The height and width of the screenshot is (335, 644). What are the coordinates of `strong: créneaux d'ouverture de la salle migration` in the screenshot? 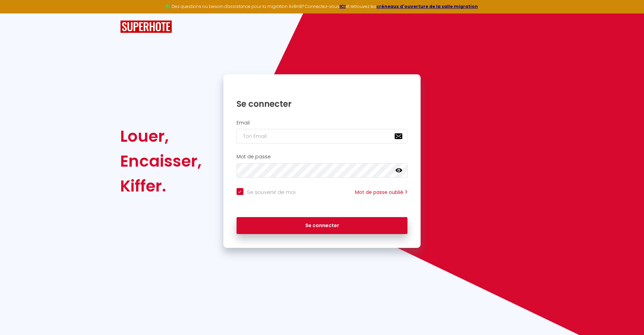 It's located at (427, 7).